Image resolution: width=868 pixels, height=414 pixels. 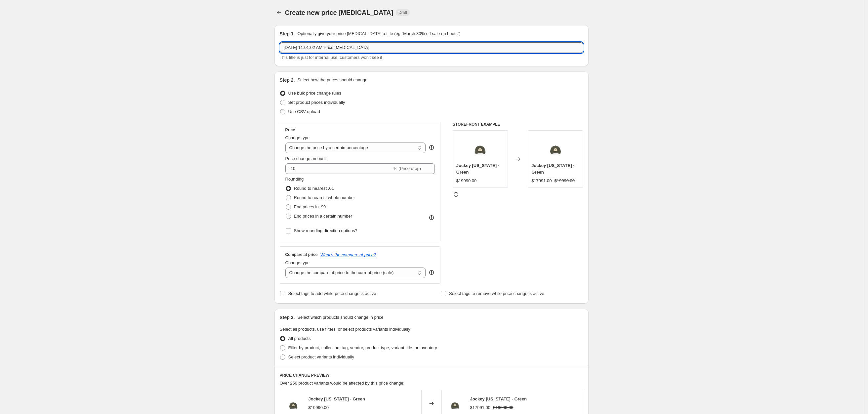 I want to click on h3: Price, so click(x=290, y=130).